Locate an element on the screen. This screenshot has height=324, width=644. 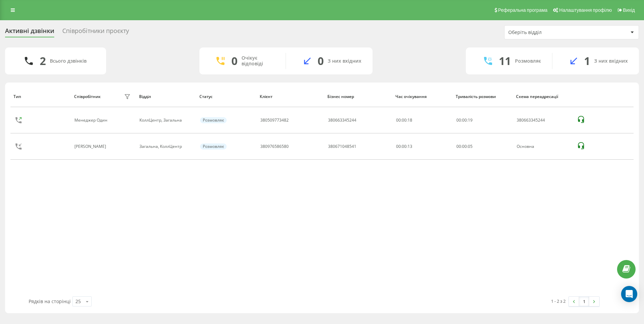
div: 1 - 2 з 2 is located at coordinates (558, 301).